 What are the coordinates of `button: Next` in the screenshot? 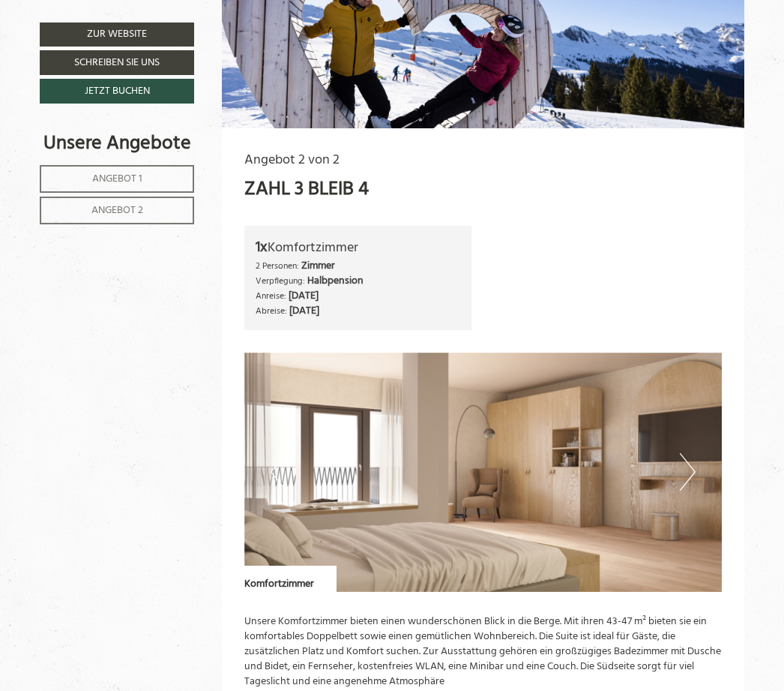 It's located at (688, 472).